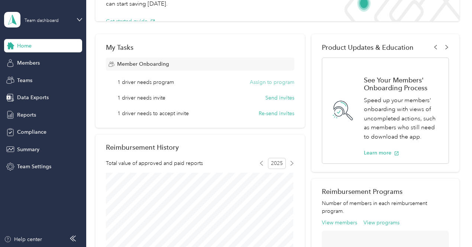  Describe the element at coordinates (130, 21) in the screenshot. I see `button: Get started guide` at that location.